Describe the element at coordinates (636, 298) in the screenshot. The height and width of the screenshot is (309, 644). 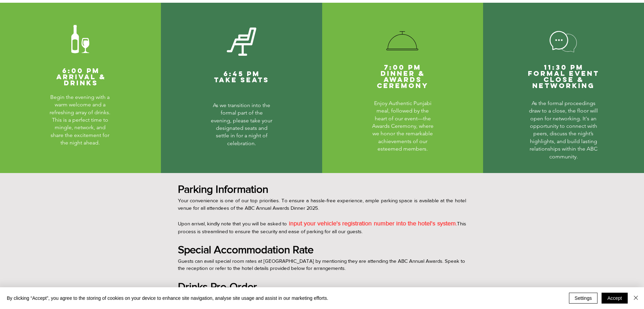
I see `img: Close` at that location.